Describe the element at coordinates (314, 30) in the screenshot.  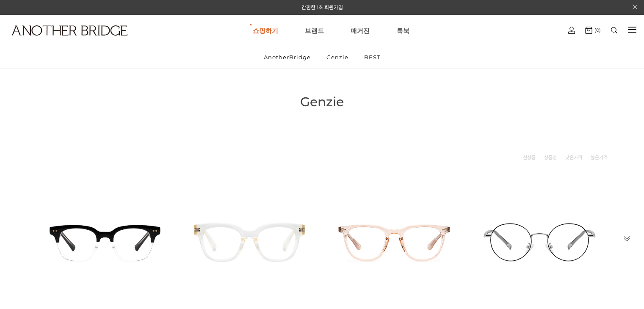
I see `a: 브랜드` at that location.